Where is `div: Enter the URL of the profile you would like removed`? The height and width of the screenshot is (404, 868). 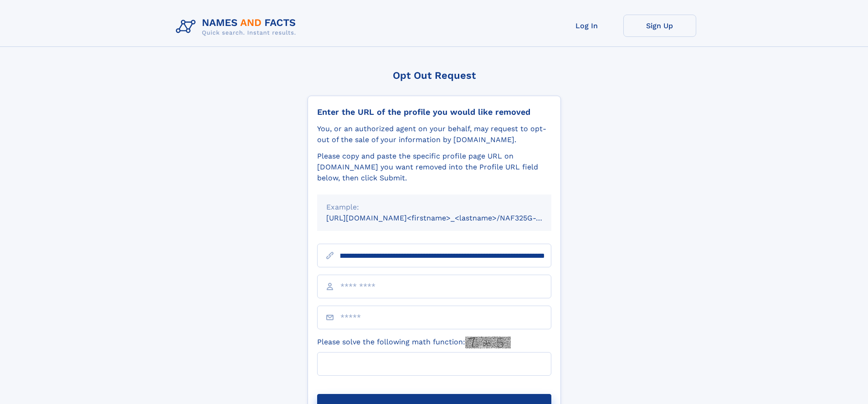 div: Enter the URL of the profile you would like removed is located at coordinates (434, 112).